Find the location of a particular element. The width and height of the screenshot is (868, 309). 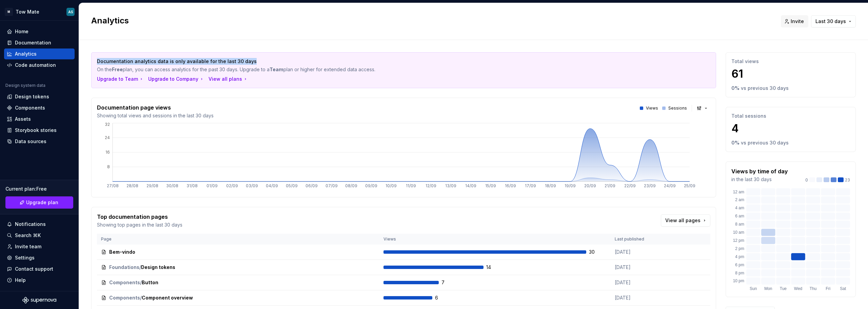

tspan: 8 is located at coordinates (109, 167).